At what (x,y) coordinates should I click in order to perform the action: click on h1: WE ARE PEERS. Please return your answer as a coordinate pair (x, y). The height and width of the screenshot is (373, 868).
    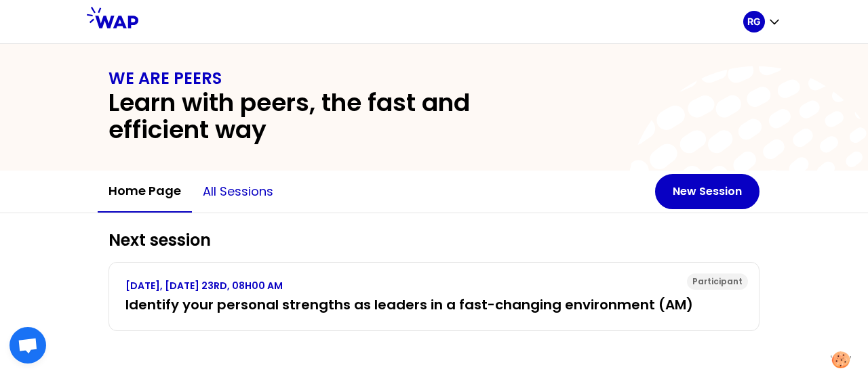
    Looking at the image, I should click on (434, 78).